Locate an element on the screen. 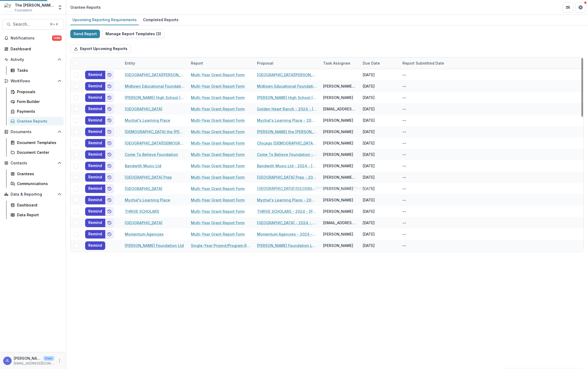 This screenshot has height=369, width=588. div: Communications is located at coordinates (38, 183).